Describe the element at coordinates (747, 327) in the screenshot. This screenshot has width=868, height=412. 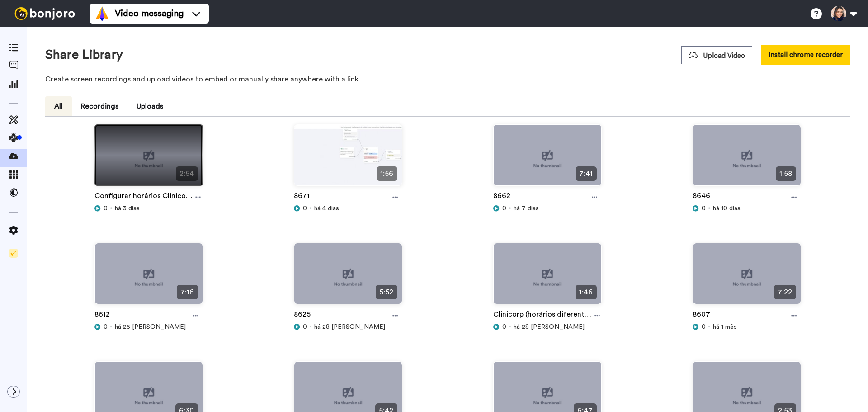
I see `div: há 1 mês` at that location.